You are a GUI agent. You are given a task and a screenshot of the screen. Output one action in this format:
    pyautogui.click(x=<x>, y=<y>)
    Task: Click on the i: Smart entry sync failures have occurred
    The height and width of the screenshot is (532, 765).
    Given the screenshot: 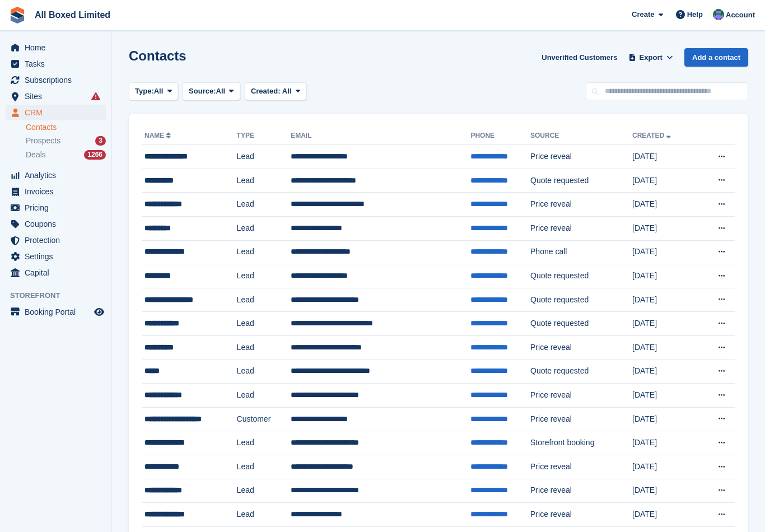 What is the action you would take?
    pyautogui.click(x=95, y=96)
    